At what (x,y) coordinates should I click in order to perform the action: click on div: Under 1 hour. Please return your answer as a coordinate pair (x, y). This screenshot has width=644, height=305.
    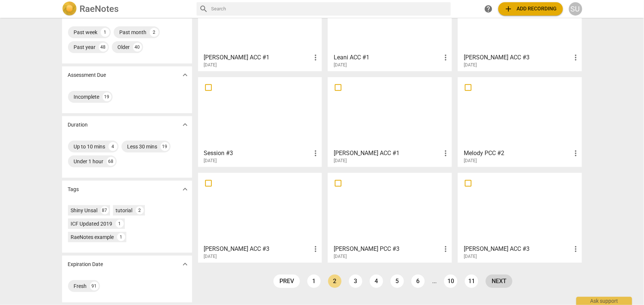
    Looking at the image, I should click on (89, 161).